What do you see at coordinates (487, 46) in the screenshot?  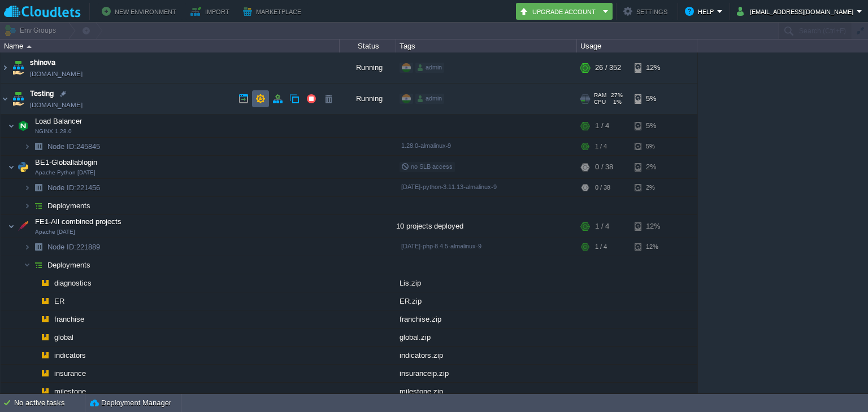 I see `div: Tags` at bounding box center [487, 46].